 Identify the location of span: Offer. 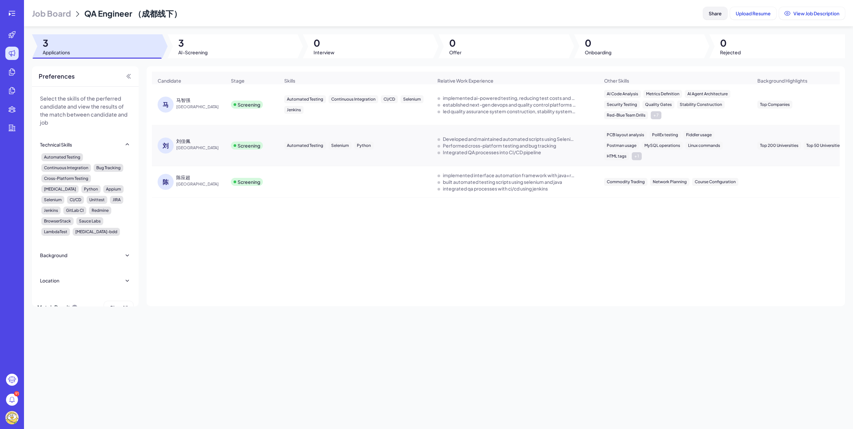
(455, 52).